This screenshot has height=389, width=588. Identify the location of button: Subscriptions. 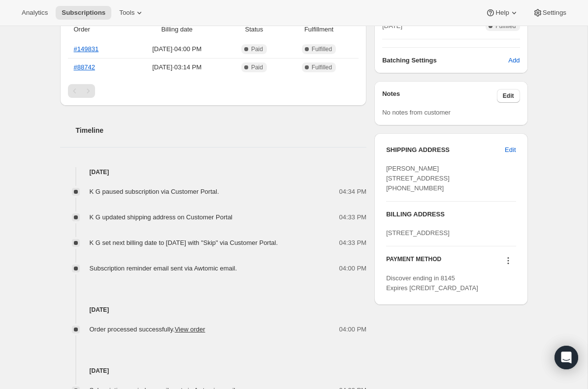
(83, 13).